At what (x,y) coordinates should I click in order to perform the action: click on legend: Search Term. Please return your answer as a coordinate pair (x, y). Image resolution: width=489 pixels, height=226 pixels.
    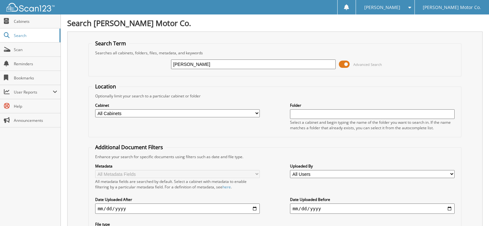
    Looking at the image, I should click on (111, 43).